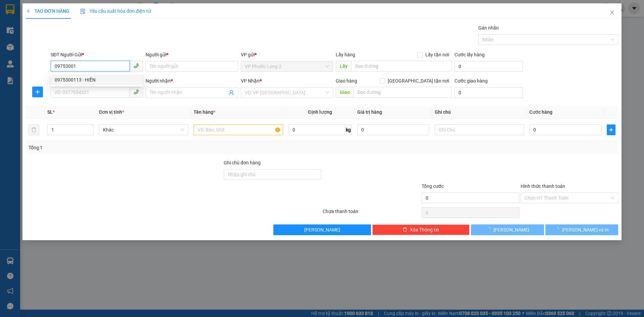 The image size is (644, 317). Describe the element at coordinates (346, 81) in the screenshot. I see `span: Giao hàng` at that location.